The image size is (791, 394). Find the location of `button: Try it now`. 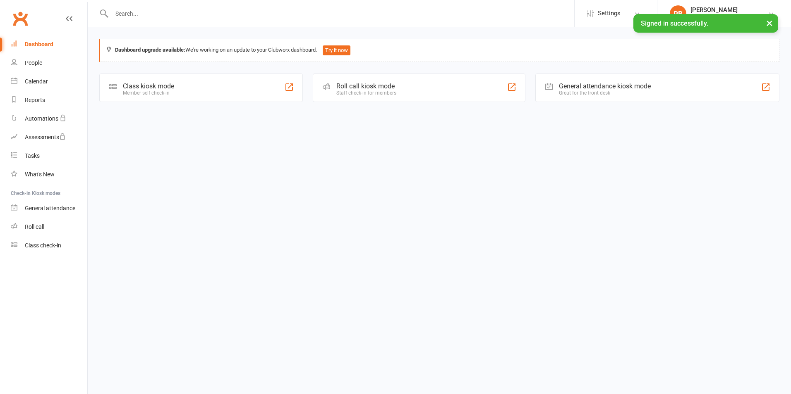

button: Try it now is located at coordinates (336, 50).